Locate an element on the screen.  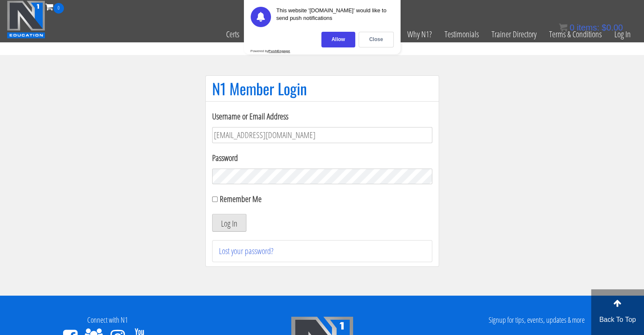
label: Password is located at coordinates (322, 158).